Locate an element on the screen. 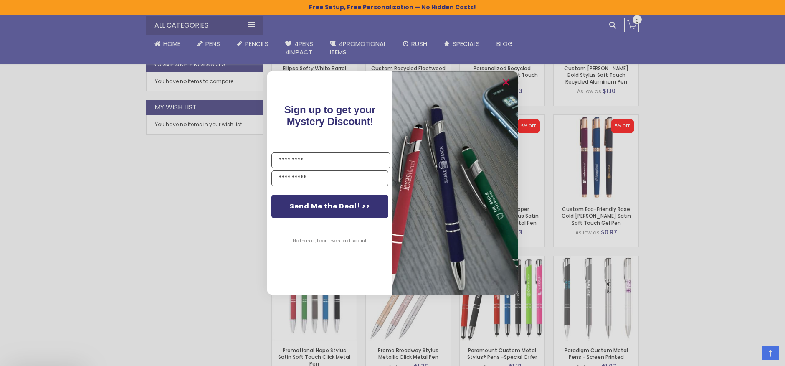  button: Send Me the Deal! >> is located at coordinates (330, 206).